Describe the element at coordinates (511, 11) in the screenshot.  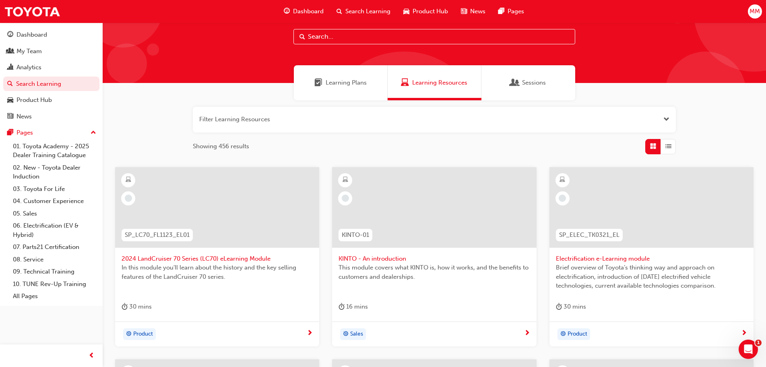
I see `a: pages-iconPages` at that location.